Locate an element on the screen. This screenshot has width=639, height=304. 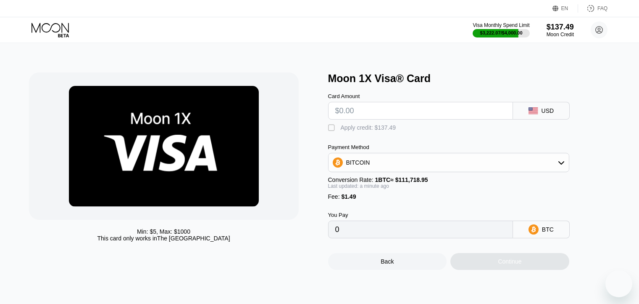
div: Min: $ 5 , Max: $ 1000 is located at coordinates (164, 231).